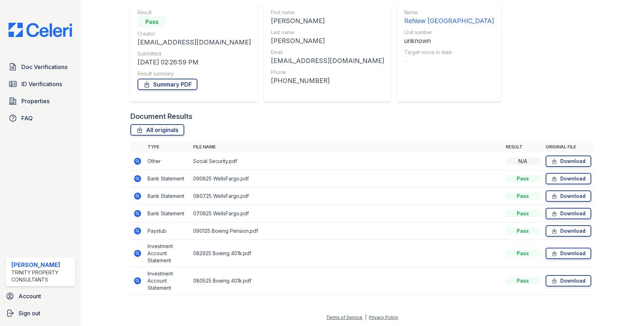  I want to click on td: 080725 WellsFargo.pdf, so click(346, 196).